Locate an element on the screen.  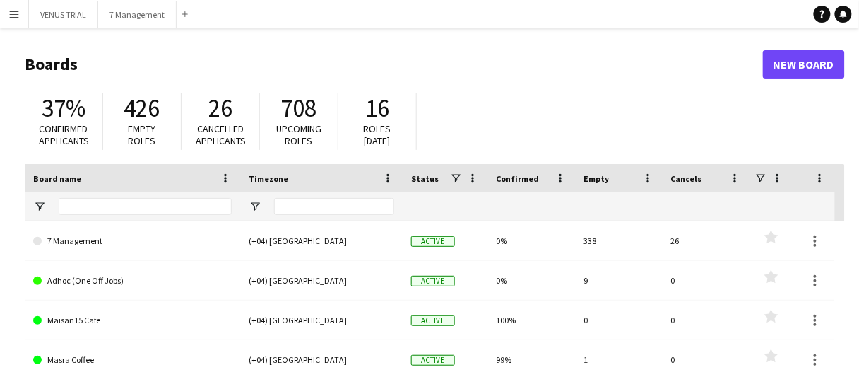
span: Timezone is located at coordinates (269, 178).